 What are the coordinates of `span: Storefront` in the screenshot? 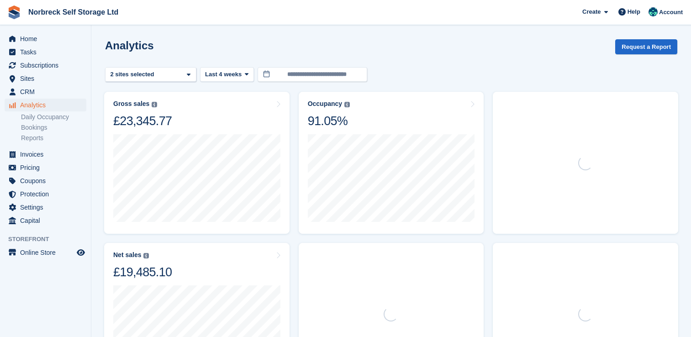 It's located at (49, 239).